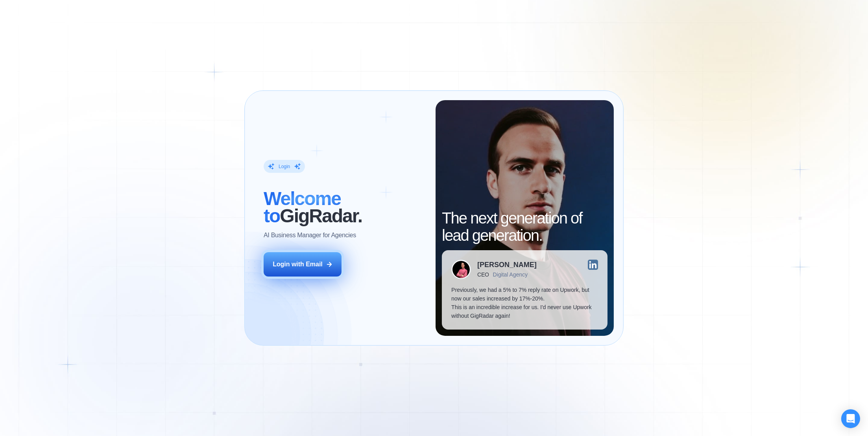 This screenshot has height=436, width=868. Describe the element at coordinates (284, 167) in the screenshot. I see `div: Login` at that location.